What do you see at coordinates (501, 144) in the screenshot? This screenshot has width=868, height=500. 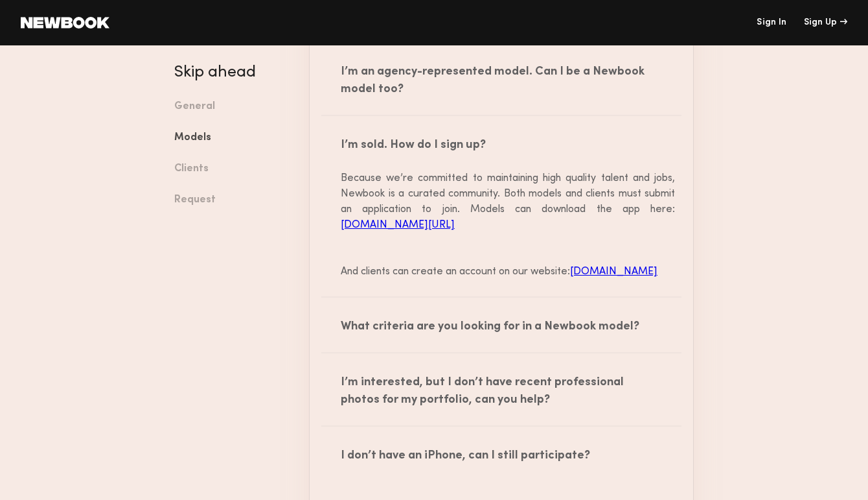 I see `div: I’m sold. How do I sign up?` at bounding box center [501, 144].